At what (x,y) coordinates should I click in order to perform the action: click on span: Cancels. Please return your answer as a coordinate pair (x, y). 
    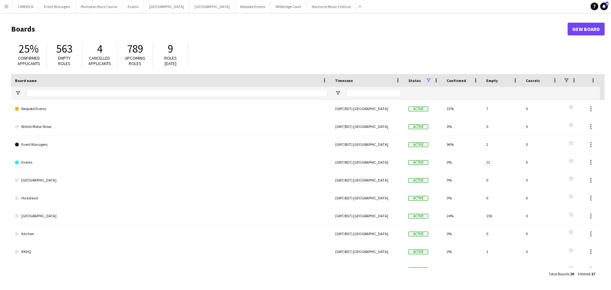
    Looking at the image, I should click on (533, 80).